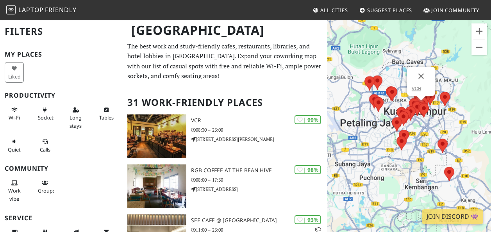 This screenshot has height=232, width=491. What do you see at coordinates (75, 121) in the screenshot?
I see `span: Long stays` at bounding box center [75, 121].